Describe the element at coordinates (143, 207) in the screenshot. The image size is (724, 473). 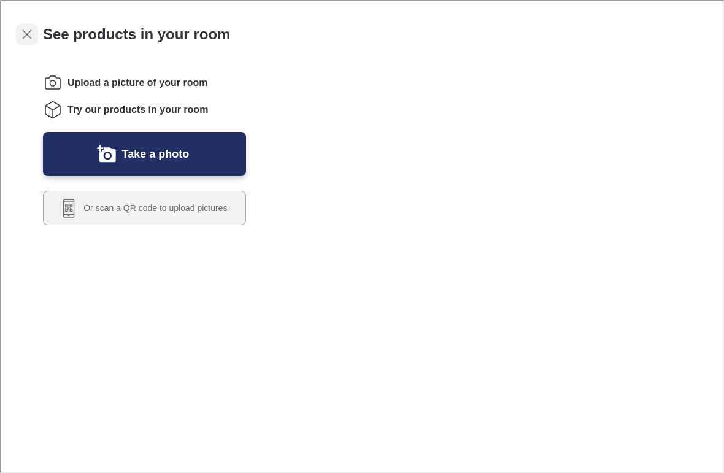
I see `button: Scan a QR code to upload pictures` at that location.